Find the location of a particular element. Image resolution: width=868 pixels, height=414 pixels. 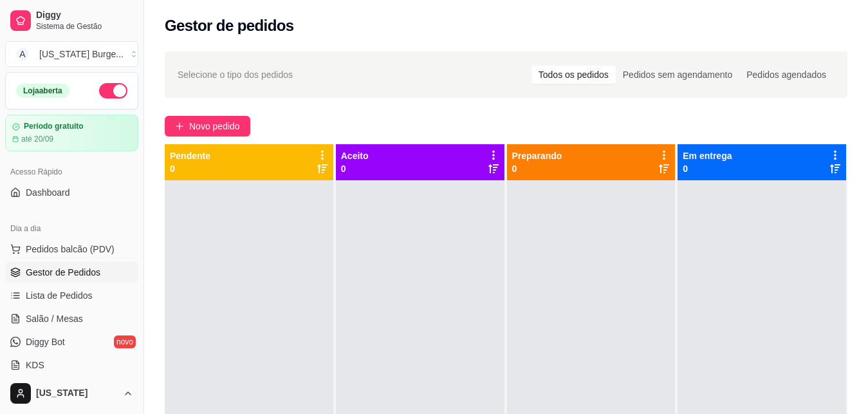

span: Sistema de Gestão is located at coordinates (84, 27).